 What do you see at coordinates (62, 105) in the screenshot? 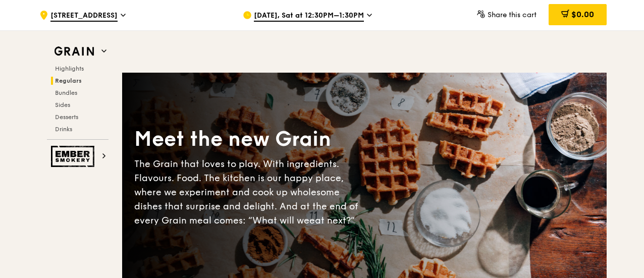
I see `span: Sides` at bounding box center [62, 105].